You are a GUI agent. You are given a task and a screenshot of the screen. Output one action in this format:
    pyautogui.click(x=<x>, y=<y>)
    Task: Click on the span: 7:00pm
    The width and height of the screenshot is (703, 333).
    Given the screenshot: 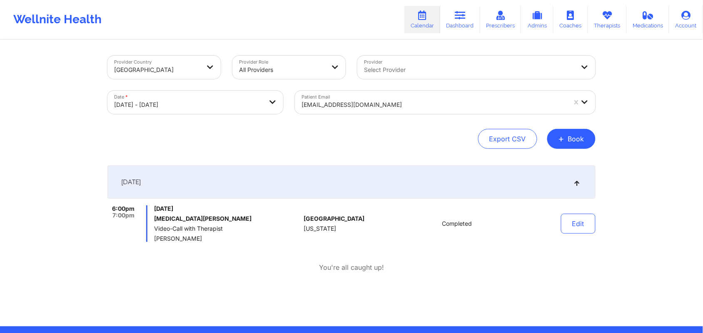 What is the action you would take?
    pyautogui.click(x=123, y=216)
    